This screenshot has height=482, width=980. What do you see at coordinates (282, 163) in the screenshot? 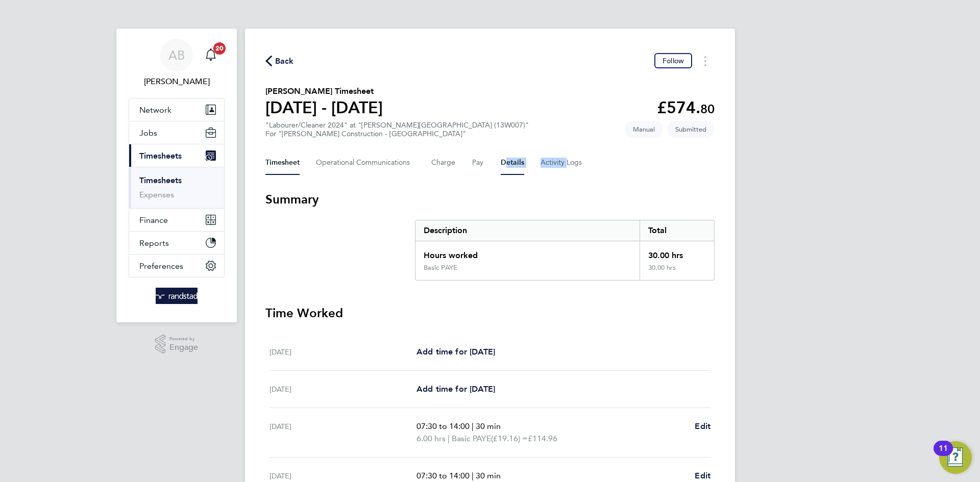
I see `button: Timesheet` at bounding box center [282, 163].